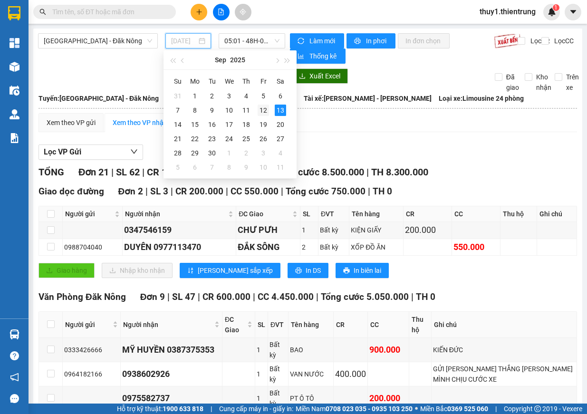  Describe the element at coordinates (552, 12) in the screenshot. I see `img: icon-new-feature` at that location.